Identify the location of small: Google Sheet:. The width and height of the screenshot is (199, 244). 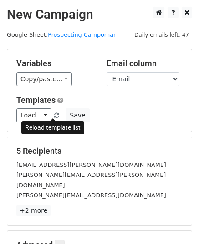
(61, 35).